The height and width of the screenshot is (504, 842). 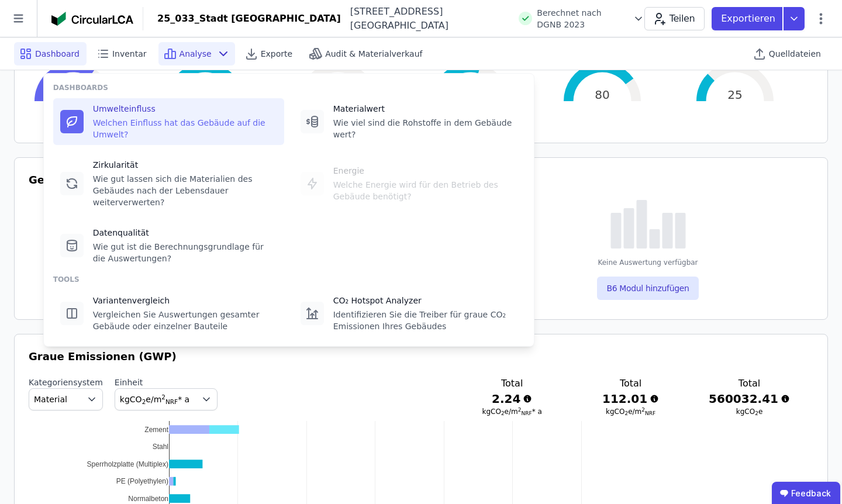 What do you see at coordinates (80, 240) in the screenshot?
I see `h3: Gesamt` at bounding box center [80, 240].